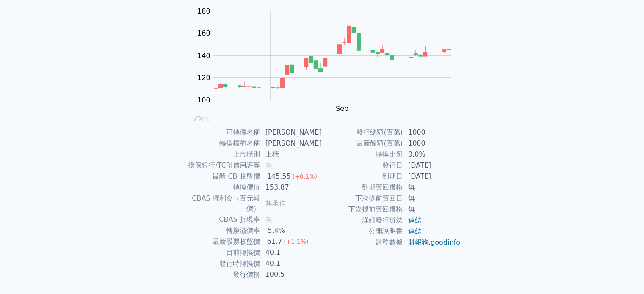 Image resolution: width=644 pixels, height=294 pixels. I want to click on td: 上市櫃別, so click(222, 155).